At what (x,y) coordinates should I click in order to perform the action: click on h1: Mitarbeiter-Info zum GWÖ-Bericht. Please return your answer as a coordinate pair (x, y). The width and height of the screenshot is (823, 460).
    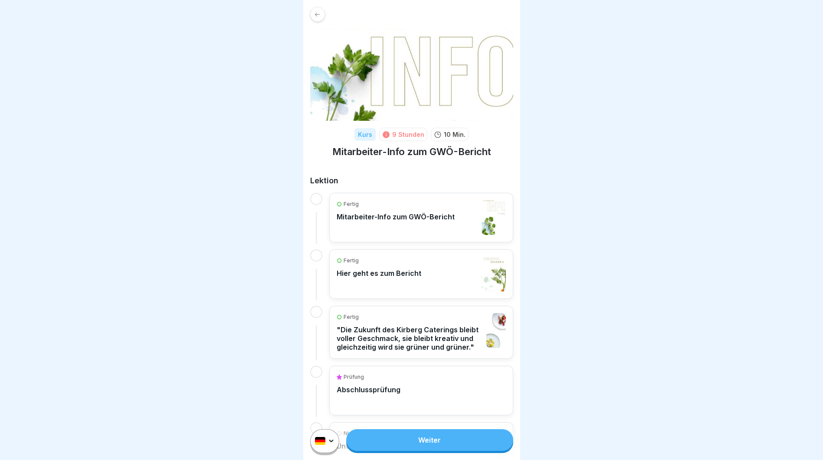
    Looking at the image, I should click on (412, 151).